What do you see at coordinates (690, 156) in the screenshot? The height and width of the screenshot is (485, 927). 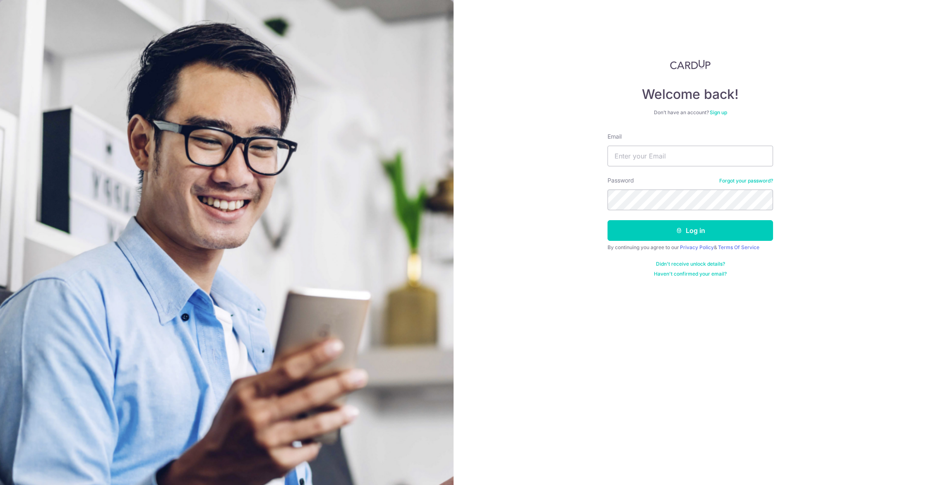 I see `input: Enter your Email` at bounding box center [690, 156].